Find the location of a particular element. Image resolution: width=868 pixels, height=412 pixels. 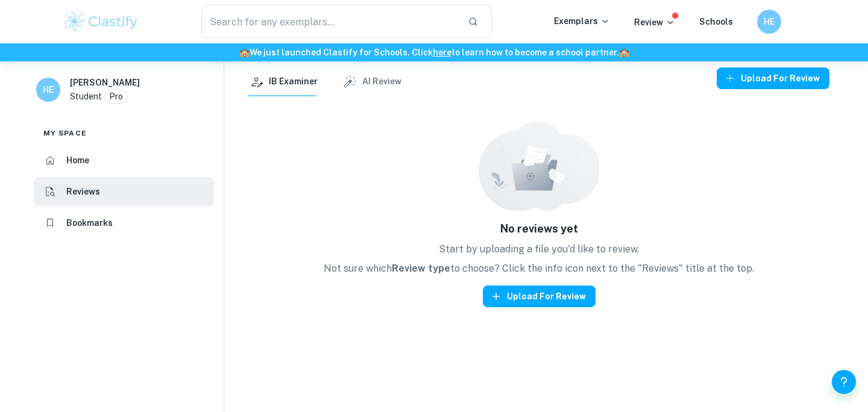

p: Student is located at coordinates (86, 96).